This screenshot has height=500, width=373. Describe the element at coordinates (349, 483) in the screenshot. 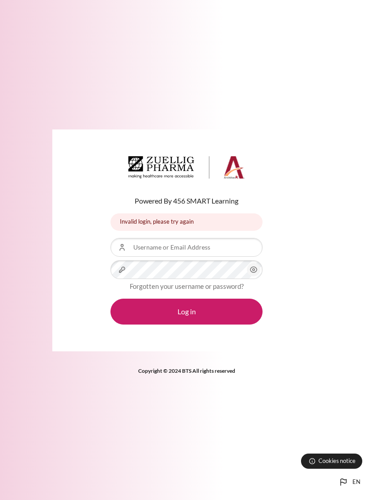

I see `button: Languages` at that location.